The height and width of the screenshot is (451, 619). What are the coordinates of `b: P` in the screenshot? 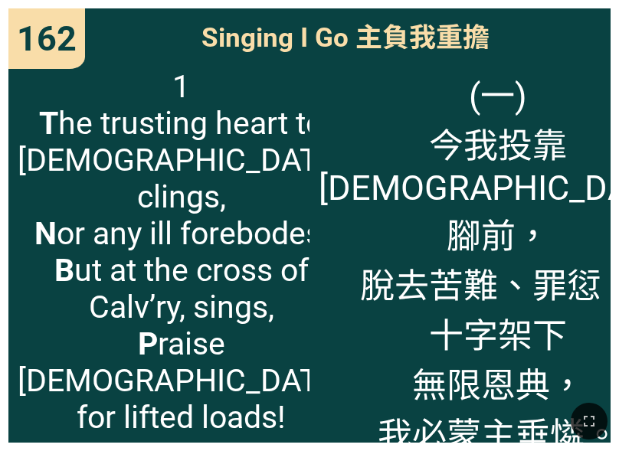 It's located at (148, 344).